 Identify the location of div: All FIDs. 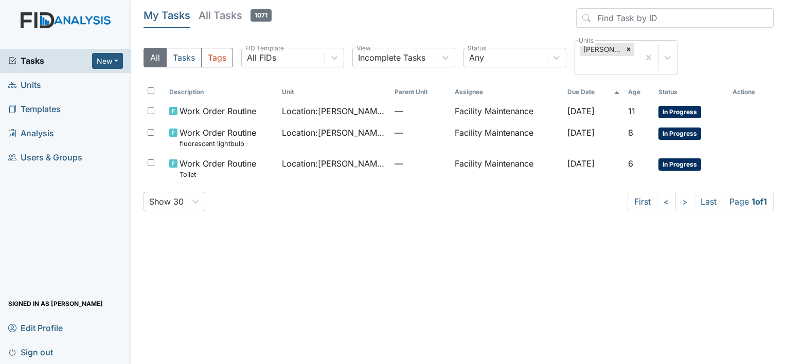
(261, 58).